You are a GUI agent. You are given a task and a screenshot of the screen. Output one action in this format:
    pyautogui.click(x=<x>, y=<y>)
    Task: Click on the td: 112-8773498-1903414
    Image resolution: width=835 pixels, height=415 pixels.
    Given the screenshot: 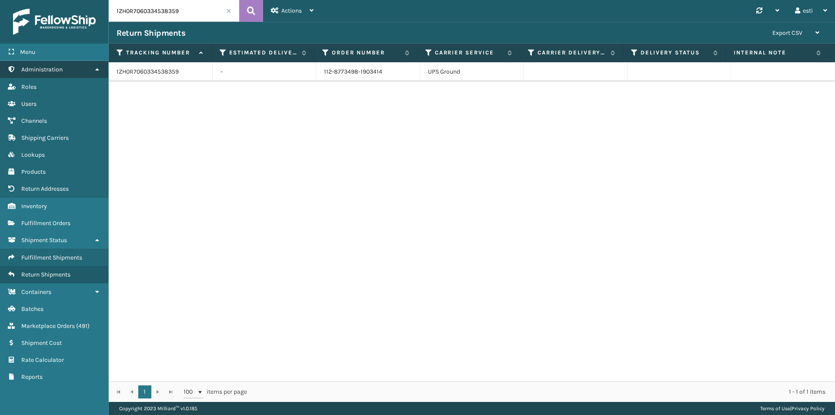 What is the action you would take?
    pyautogui.click(x=368, y=72)
    